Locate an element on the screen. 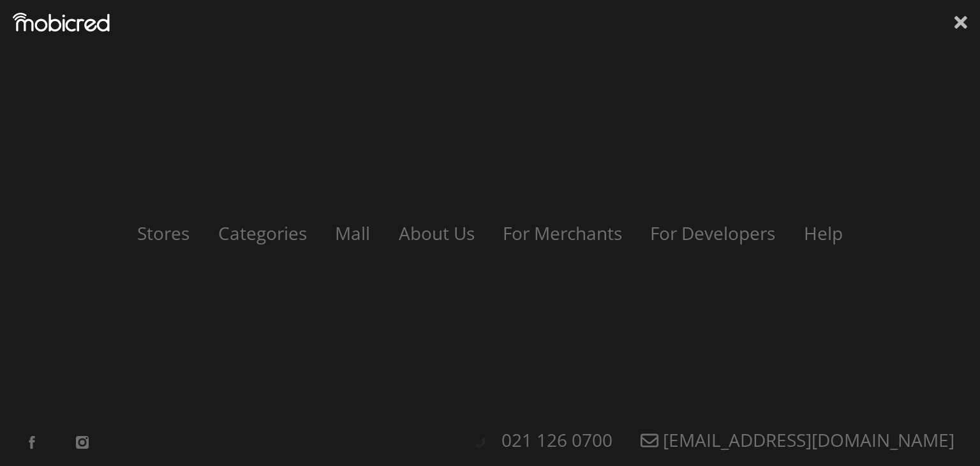 This screenshot has height=466, width=980. a: About Us is located at coordinates (437, 233).